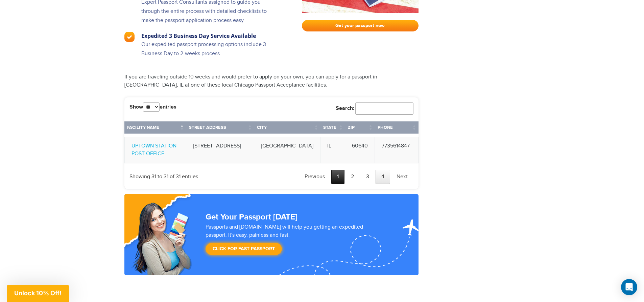  What do you see at coordinates (352, 177) in the screenshot?
I see `a: 2` at bounding box center [352, 177].